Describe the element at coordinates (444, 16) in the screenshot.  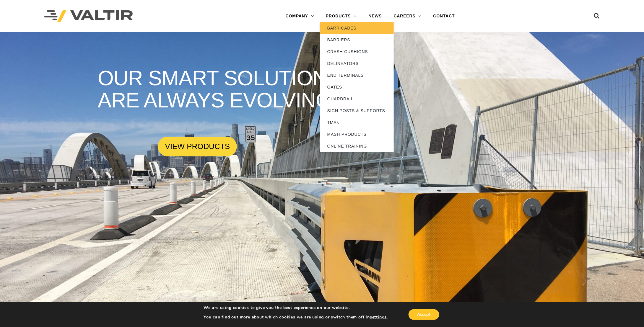
I see `a: CONTACT` at that location.